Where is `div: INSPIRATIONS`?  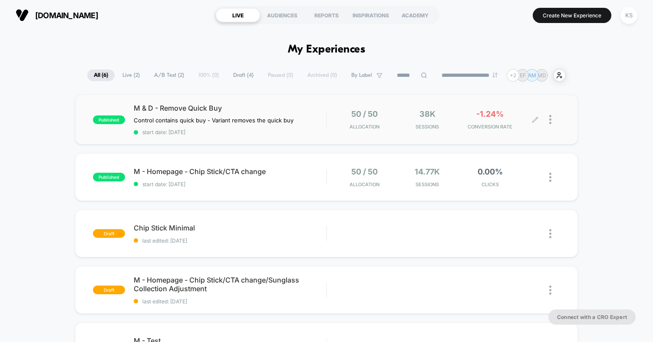 div: INSPIRATIONS is located at coordinates (371, 15).